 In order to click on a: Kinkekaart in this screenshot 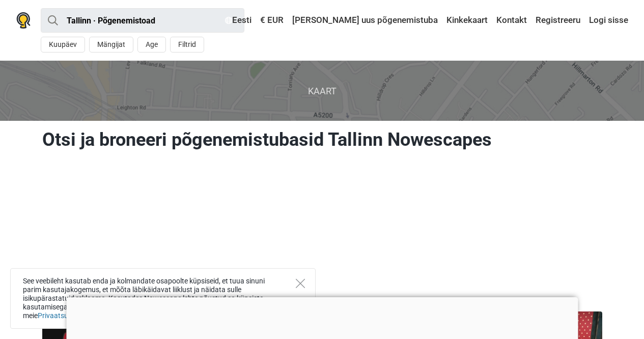, I will do `click(467, 20)`.